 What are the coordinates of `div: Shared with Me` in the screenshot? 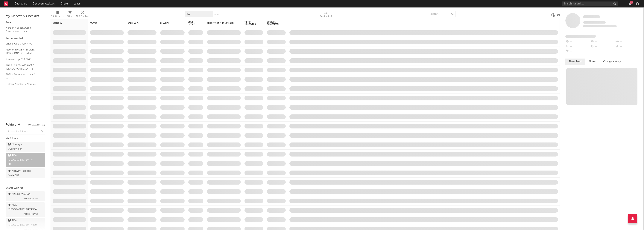 It's located at (25, 188).